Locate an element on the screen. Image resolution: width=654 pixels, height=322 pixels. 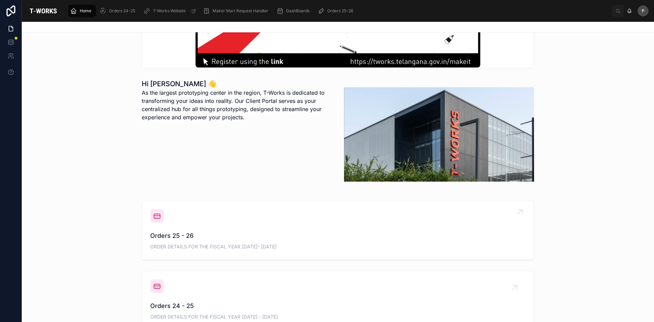
span: P is located at coordinates (643, 11).